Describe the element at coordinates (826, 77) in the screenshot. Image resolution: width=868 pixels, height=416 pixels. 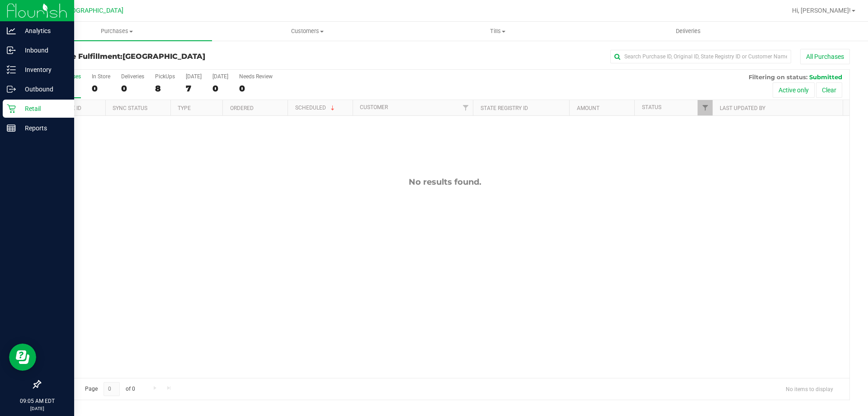
I see `span: Submitted` at that location.